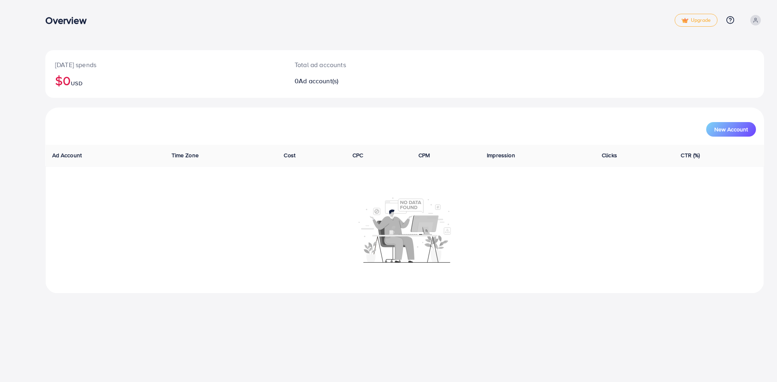 The image size is (777, 382). What do you see at coordinates (185, 155) in the screenshot?
I see `span: Time Zone` at bounding box center [185, 155].